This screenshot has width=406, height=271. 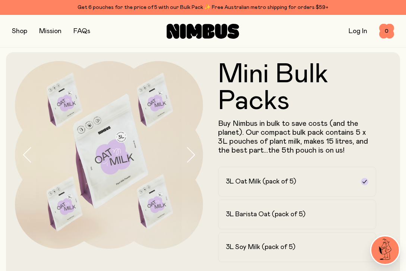 What do you see at coordinates (387, 31) in the screenshot?
I see `button: 0` at bounding box center [387, 31].